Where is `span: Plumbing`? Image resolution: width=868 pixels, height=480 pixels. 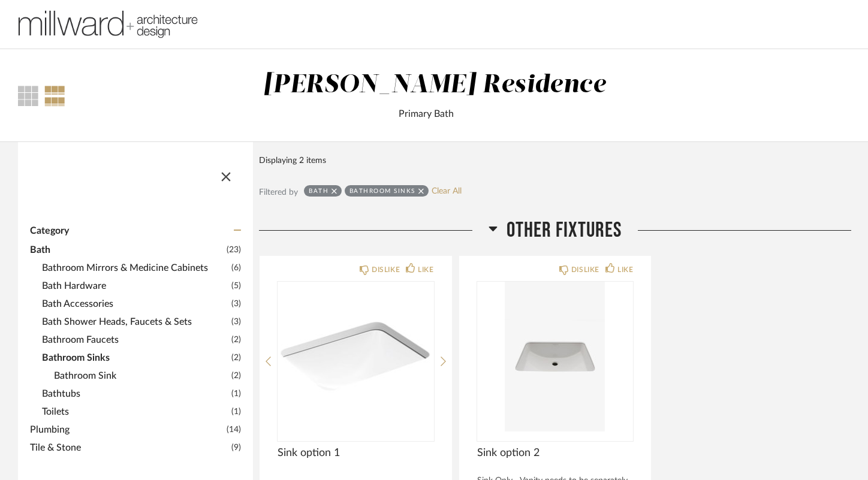 span: Plumbing is located at coordinates (127, 429).